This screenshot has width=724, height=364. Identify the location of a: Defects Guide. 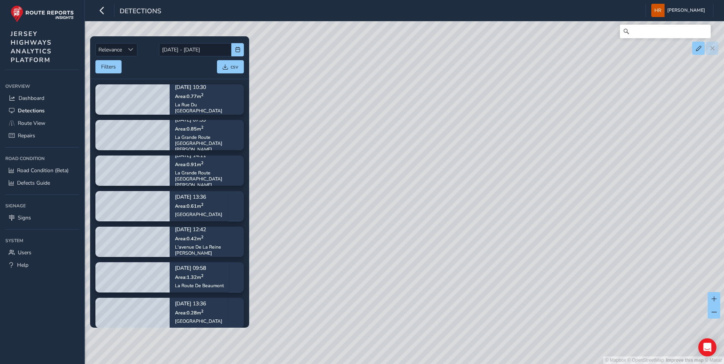
(42, 183).